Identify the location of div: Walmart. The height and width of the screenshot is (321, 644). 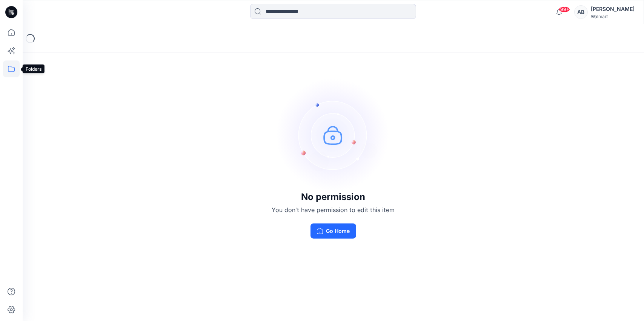
(612, 16).